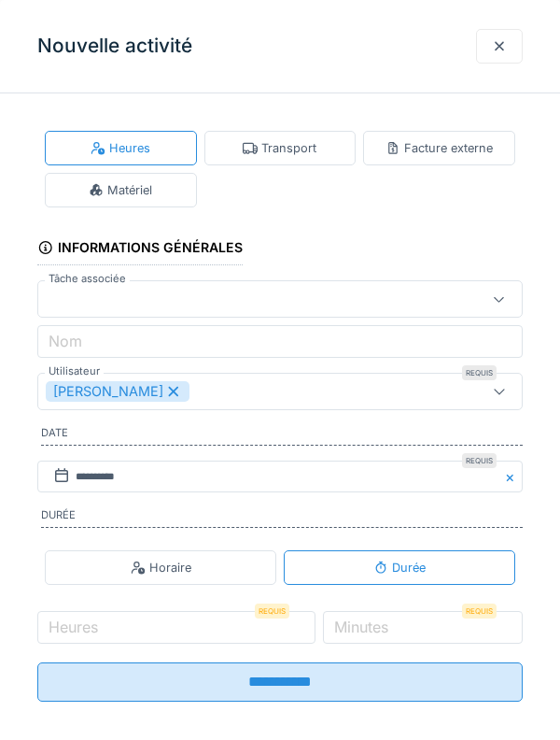 The width and height of the screenshot is (560, 740). What do you see at coordinates (74, 371) in the screenshot?
I see `label: Utilisateur` at bounding box center [74, 371].